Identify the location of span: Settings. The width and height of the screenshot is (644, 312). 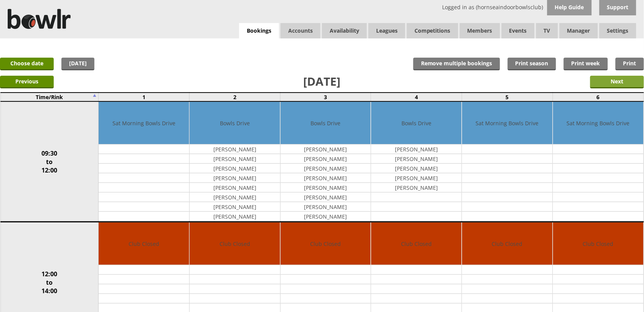
(618, 31).